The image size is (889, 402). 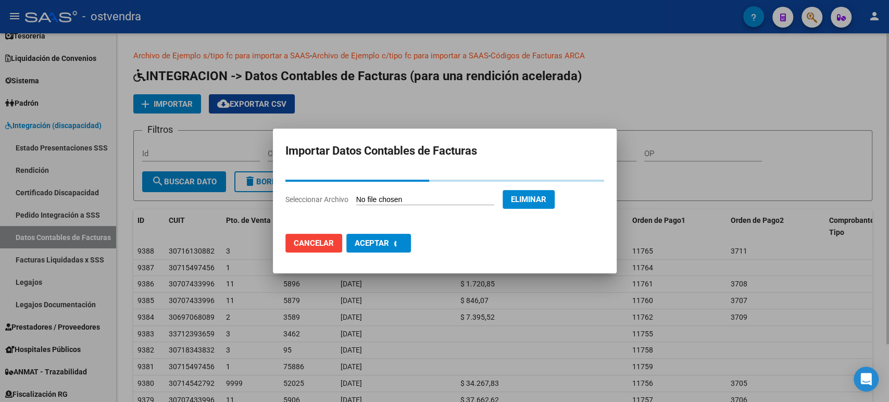 What do you see at coordinates (445, 151) in the screenshot?
I see `h2: Importar Datos Contables de Facturas` at bounding box center [445, 151].